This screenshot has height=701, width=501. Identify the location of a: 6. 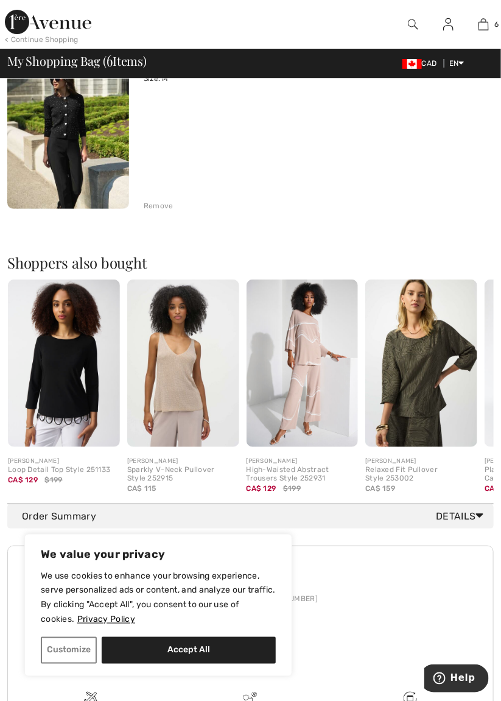
(484, 24).